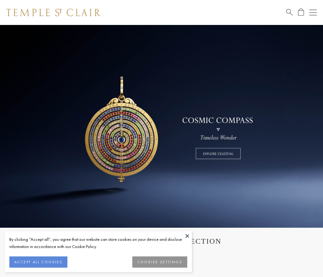  What do you see at coordinates (313, 12) in the screenshot?
I see `button: Open navigation` at bounding box center [313, 12].